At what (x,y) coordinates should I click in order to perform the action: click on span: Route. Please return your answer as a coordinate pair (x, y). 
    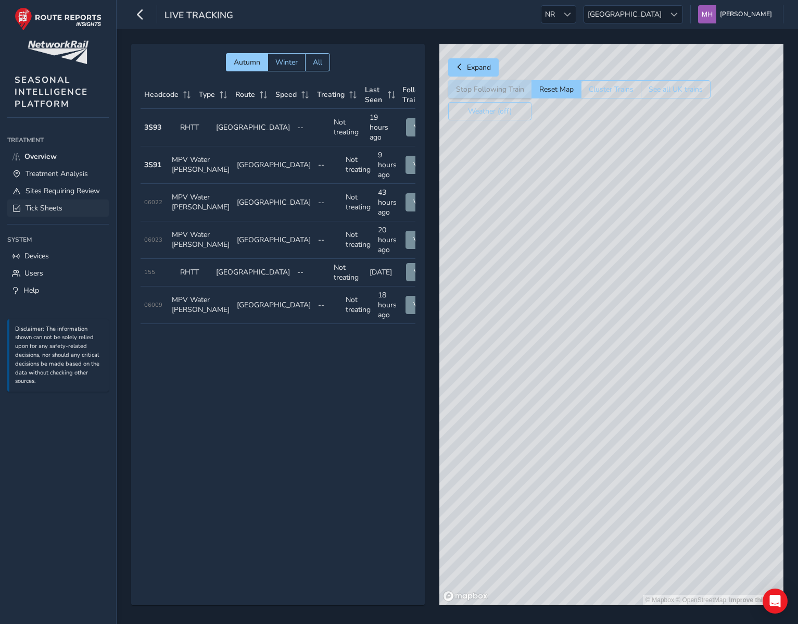
    Looking at the image, I should click on (245, 94).